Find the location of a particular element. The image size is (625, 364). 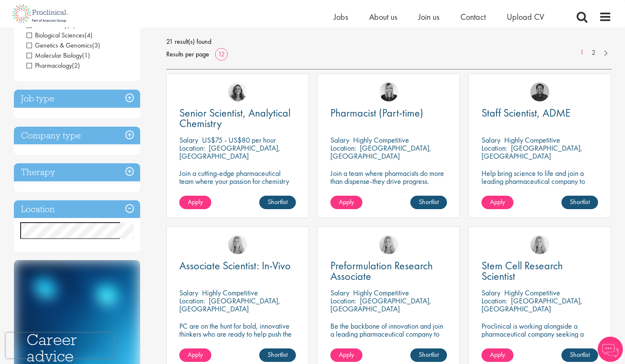

img: Jackie Cerchio is located at coordinates (238, 92).